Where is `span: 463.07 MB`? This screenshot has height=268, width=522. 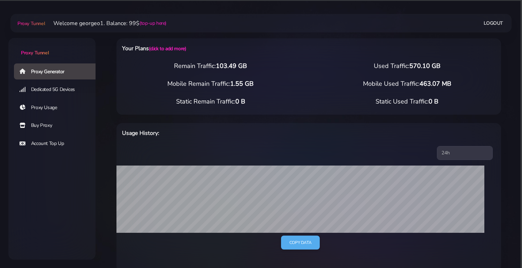 span: 463.07 MB is located at coordinates (435, 84).